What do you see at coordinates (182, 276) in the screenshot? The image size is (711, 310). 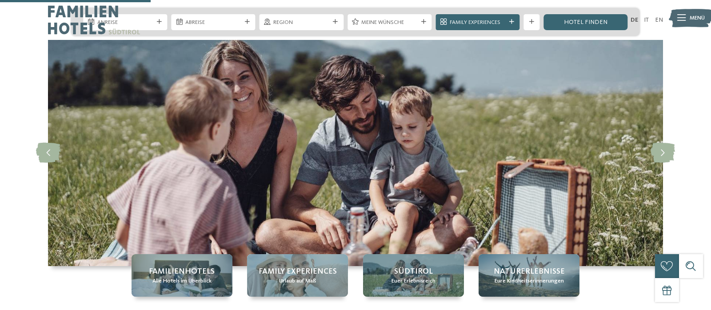 I see `a: Urlaub in Südtirol mit Kindern – ein unvergessliches Erlebnis Familienhotels Alle Hotels im Überb...` at bounding box center [182, 276].